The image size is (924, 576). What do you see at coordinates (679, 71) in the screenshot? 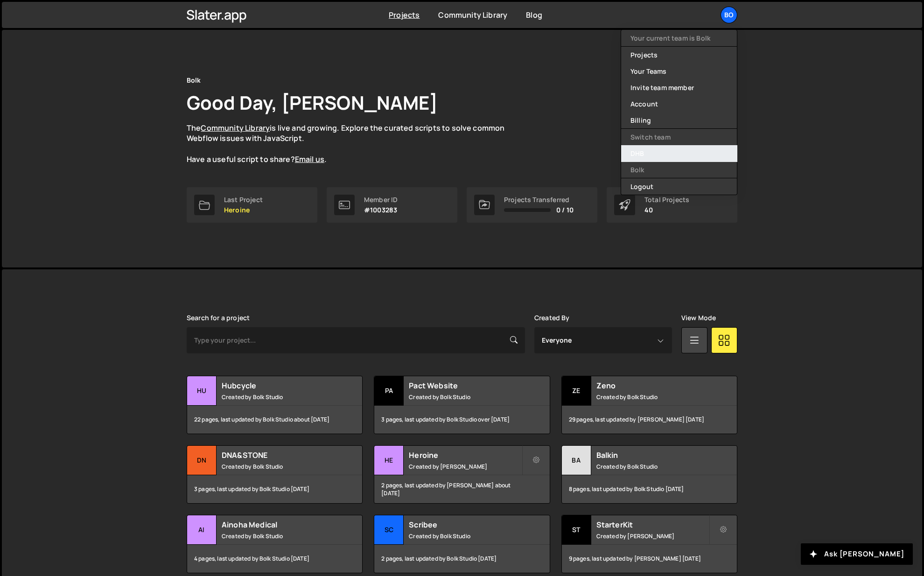
I see `a: Your Teams` at bounding box center [679, 71].